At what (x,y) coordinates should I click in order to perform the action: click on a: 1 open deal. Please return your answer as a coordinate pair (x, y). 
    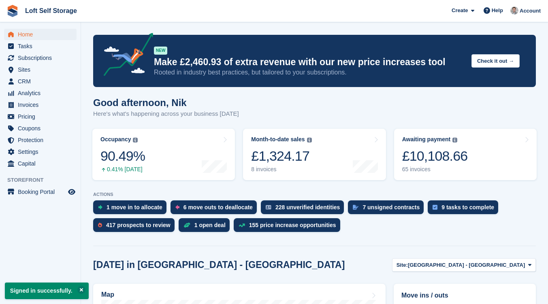
    Looking at the image, I should click on (206, 227).